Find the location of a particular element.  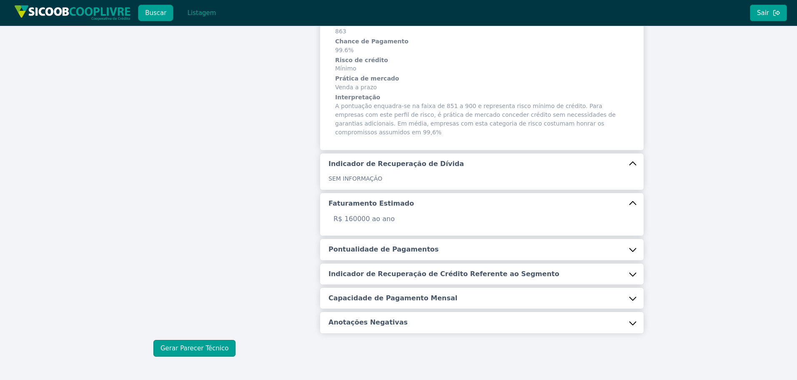

button: Capacidade de Pagamento Mensal is located at coordinates (482, 298).